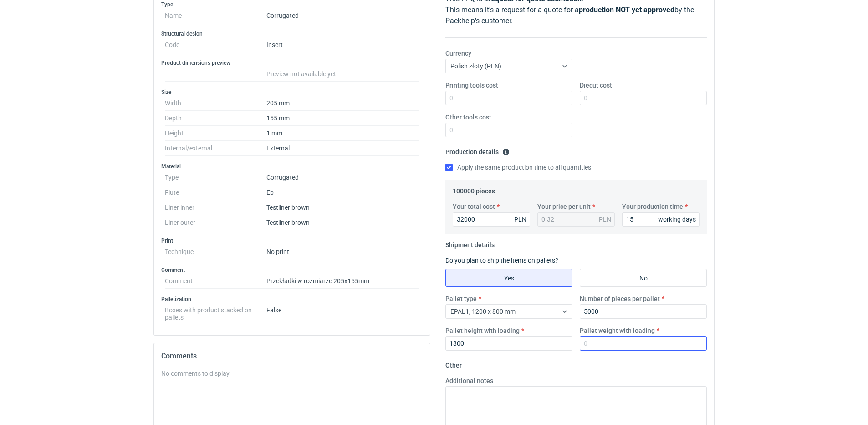 This screenshot has width=868, height=425. What do you see at coordinates (474, 207) in the screenshot?
I see `label: Your total cost` at bounding box center [474, 207].